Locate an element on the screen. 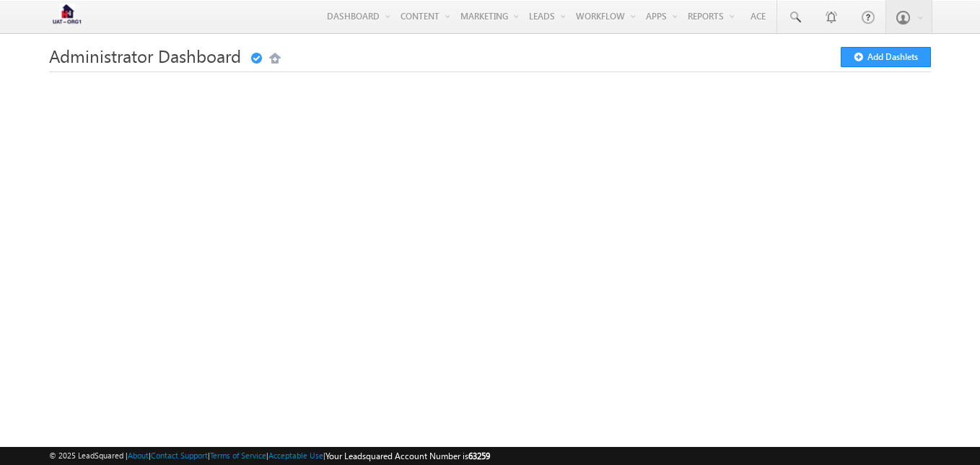 This screenshot has height=465, width=980. img: Custom Logo is located at coordinates (67, 16).